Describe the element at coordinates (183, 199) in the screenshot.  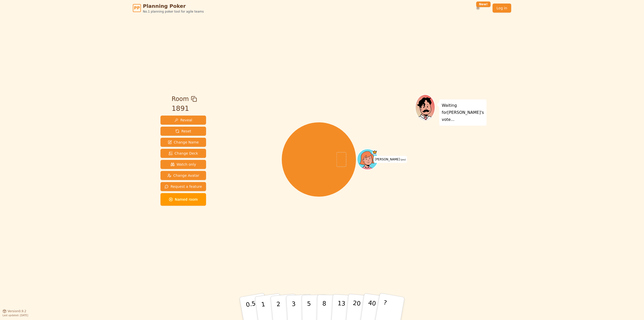
I see `button: Named room` at that location.